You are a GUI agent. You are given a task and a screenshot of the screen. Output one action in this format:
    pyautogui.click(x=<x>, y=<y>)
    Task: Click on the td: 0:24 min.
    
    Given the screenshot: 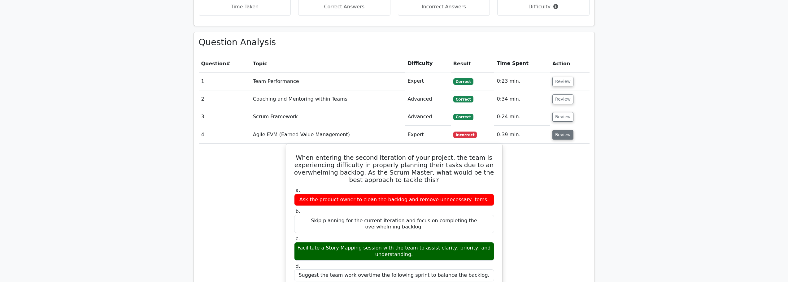 What is the action you would take?
    pyautogui.click(x=522, y=117)
    